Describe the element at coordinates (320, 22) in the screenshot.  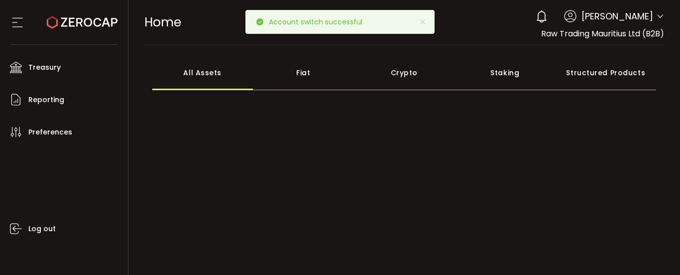
I see `p: Account switch successful` at that location.